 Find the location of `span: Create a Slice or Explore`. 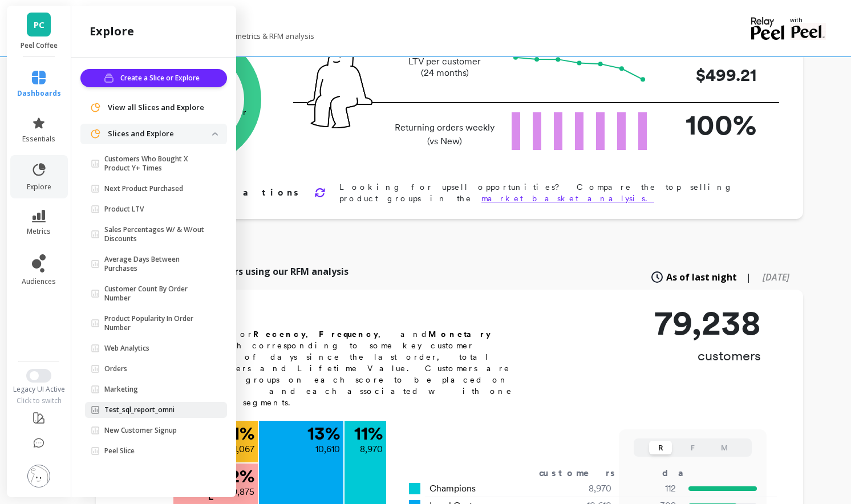

span: Create a Slice or Explore is located at coordinates (161, 78).